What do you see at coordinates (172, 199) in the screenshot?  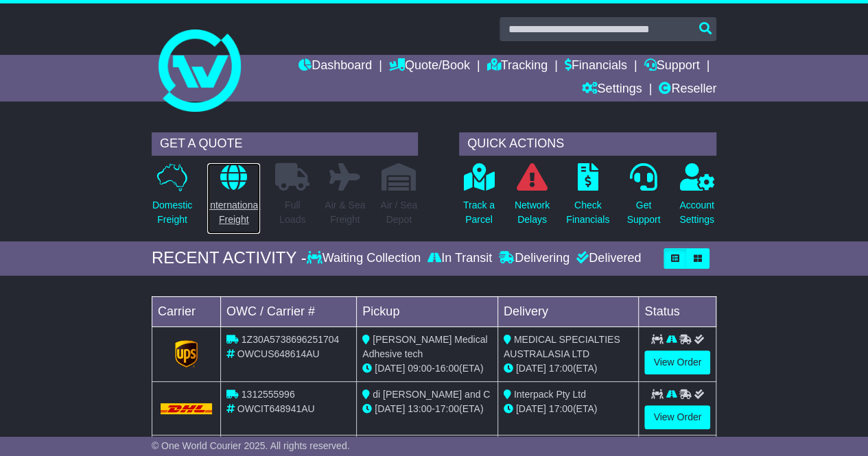 I see `a: DomesticFreight` at bounding box center [172, 199].